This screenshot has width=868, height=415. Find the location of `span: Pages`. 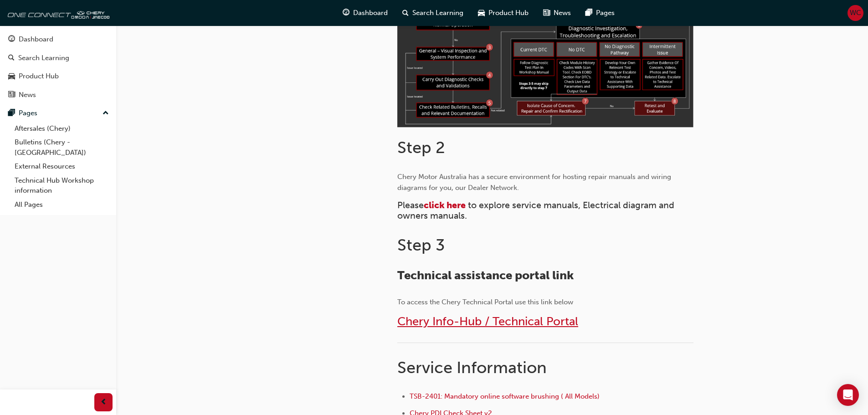

span: Pages is located at coordinates (605, 13).